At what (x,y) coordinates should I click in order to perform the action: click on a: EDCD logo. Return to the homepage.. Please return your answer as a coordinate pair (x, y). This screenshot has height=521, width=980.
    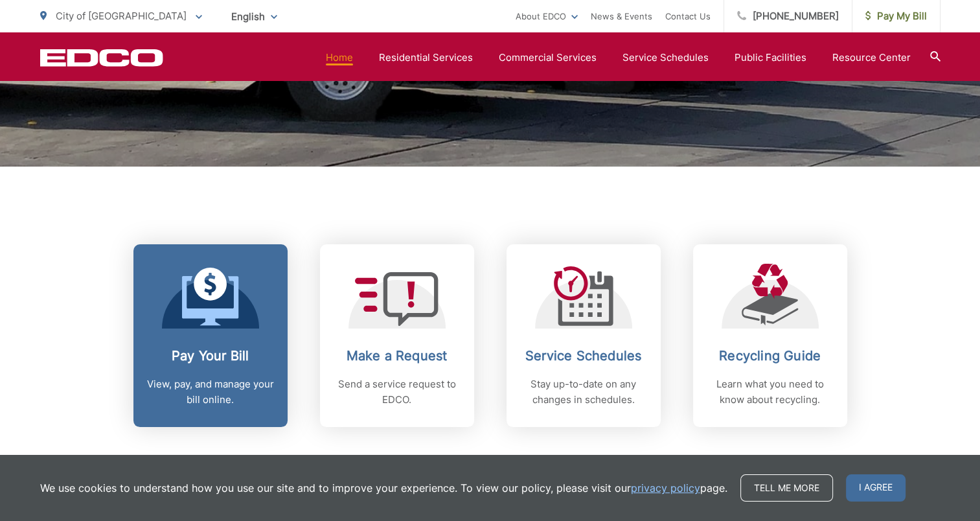
    Looking at the image, I should click on (102, 58).